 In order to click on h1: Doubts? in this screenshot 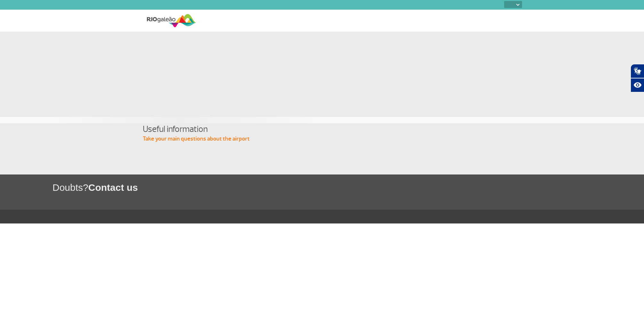, I will do `click(348, 187)`.